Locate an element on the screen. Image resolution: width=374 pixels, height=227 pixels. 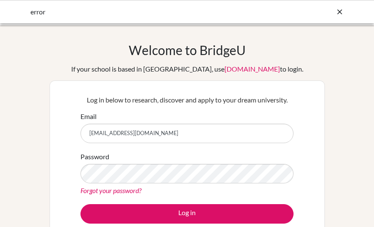
p: Log in below to research, discover and apply to your dream university. is located at coordinates (187, 100).